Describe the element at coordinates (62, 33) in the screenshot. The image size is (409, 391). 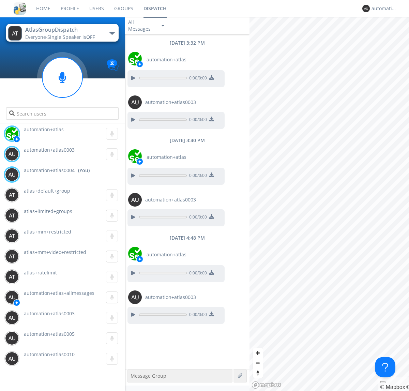
I see `button: AtlasGroupDispatchEveryone·Single Speaker isOFF` at that location.